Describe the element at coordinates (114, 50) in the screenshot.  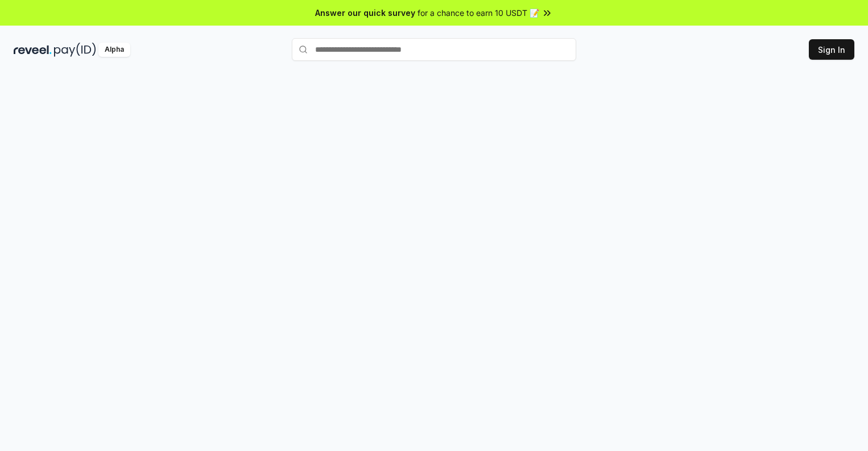
I see `div: Alpha` at that location.